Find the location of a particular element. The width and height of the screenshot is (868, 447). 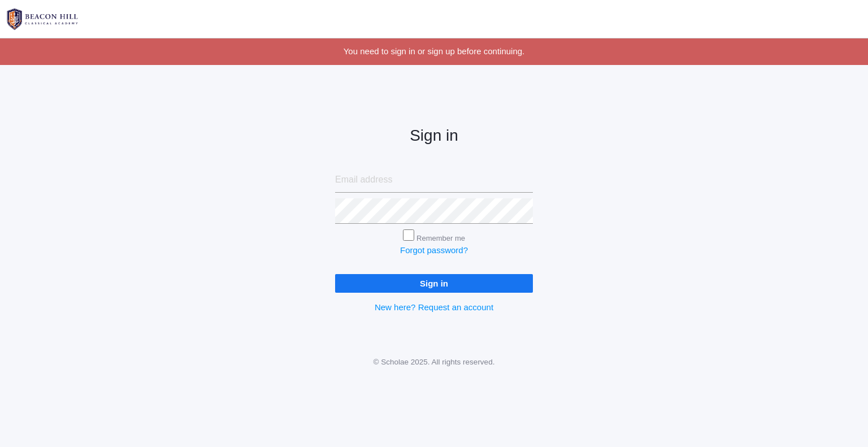

h2: Sign in is located at coordinates (434, 136).